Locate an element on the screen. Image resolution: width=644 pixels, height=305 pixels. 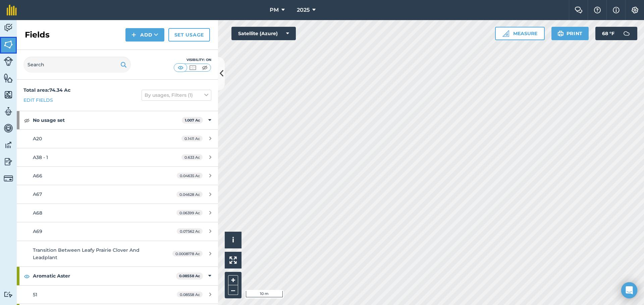
img: fieldmargin Logo is located at coordinates (12, 10).